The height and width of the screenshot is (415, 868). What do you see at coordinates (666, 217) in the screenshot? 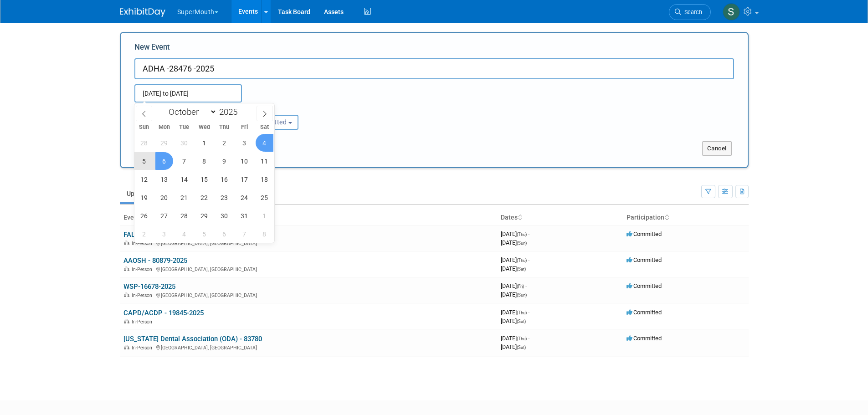
I see `a: Sort by Participation Type` at bounding box center [666, 217].